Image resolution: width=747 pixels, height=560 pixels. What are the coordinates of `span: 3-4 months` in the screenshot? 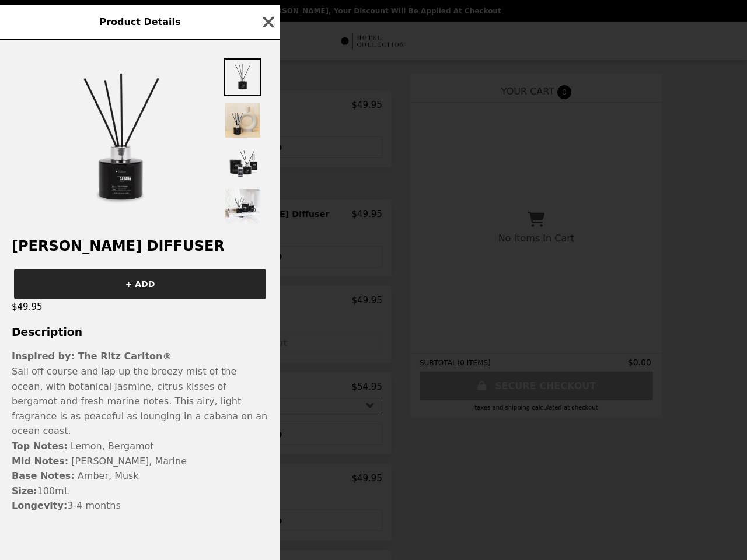 It's located at (94, 505).